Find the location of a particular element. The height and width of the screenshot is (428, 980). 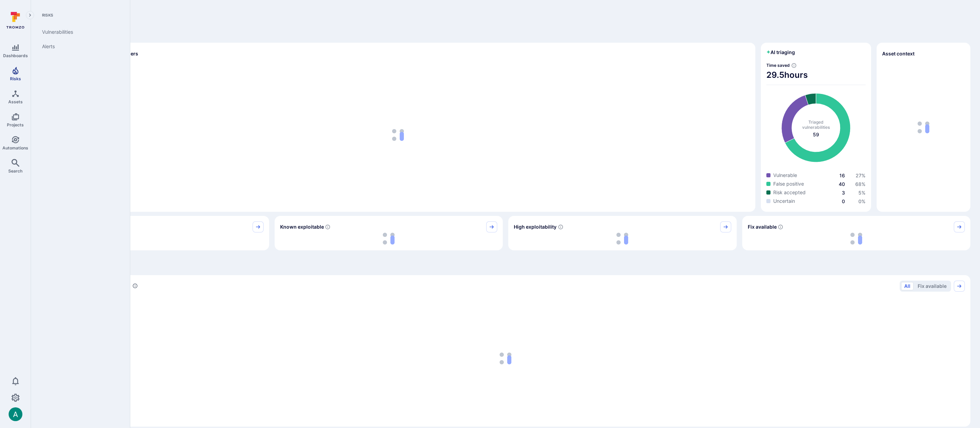

span: Triaged vulnerabilities is located at coordinates (816, 125).